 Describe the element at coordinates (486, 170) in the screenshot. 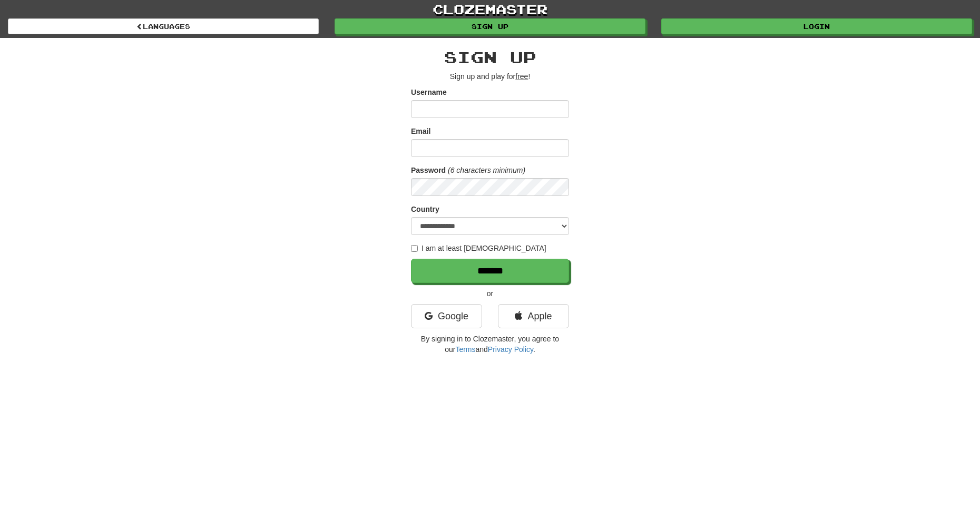

I see `em: (6 characters minimum)` at that location.